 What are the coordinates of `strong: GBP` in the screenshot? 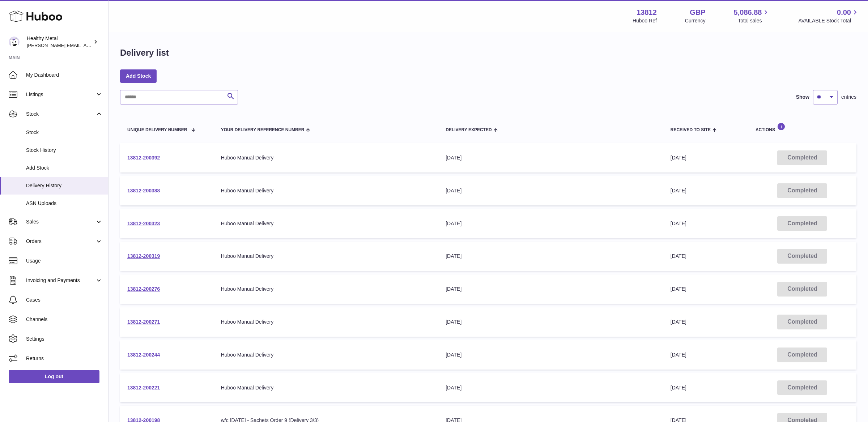 It's located at (697, 13).